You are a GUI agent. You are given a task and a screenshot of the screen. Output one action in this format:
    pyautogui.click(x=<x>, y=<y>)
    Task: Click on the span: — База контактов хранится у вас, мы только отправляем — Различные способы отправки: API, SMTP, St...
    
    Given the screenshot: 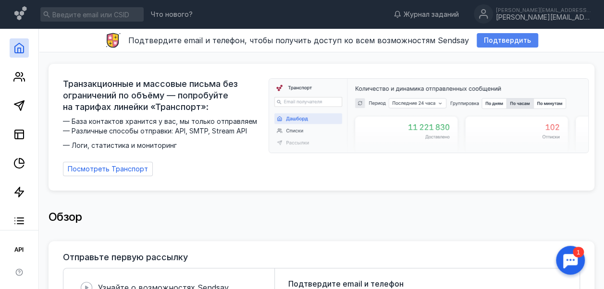 What is the action you would take?
    pyautogui.click(x=163, y=134)
    